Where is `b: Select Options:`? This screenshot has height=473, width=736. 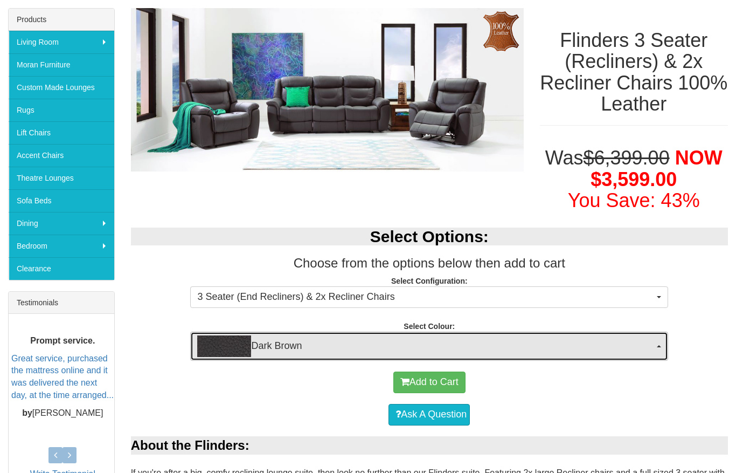
b: Select Options: is located at coordinates (430, 236).